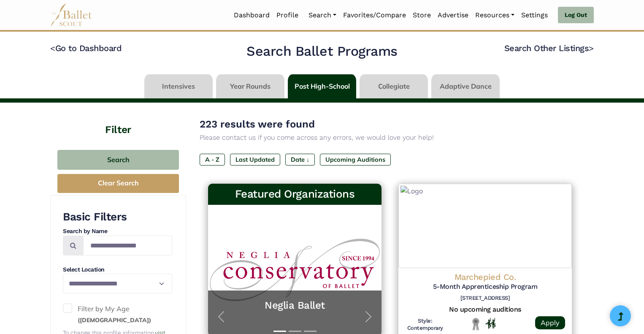 Image resolution: width=644 pixels, height=334 pixels. What do you see at coordinates (179, 87) in the screenshot?
I see `li: Intensives` at bounding box center [179, 87].